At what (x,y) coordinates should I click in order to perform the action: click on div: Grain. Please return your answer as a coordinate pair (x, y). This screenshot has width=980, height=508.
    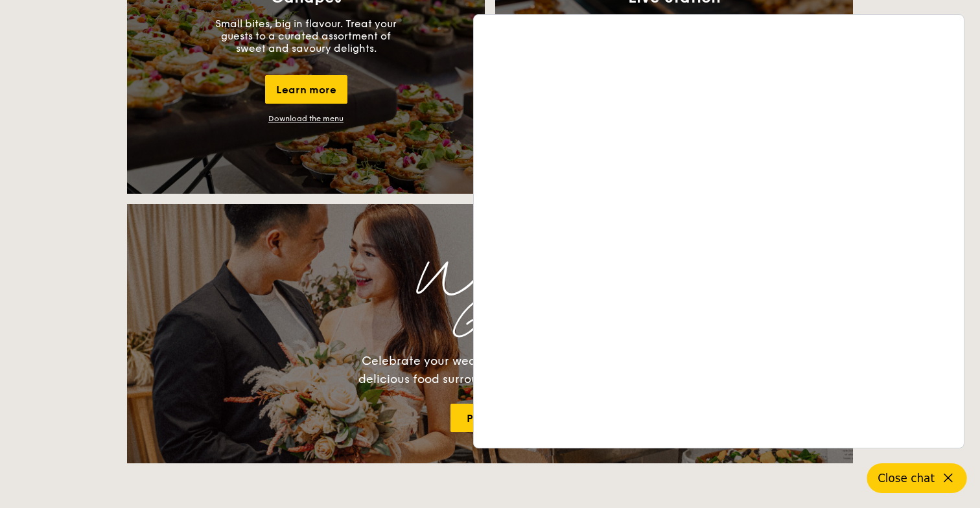
    Looking at the image, I should click on (490, 325).